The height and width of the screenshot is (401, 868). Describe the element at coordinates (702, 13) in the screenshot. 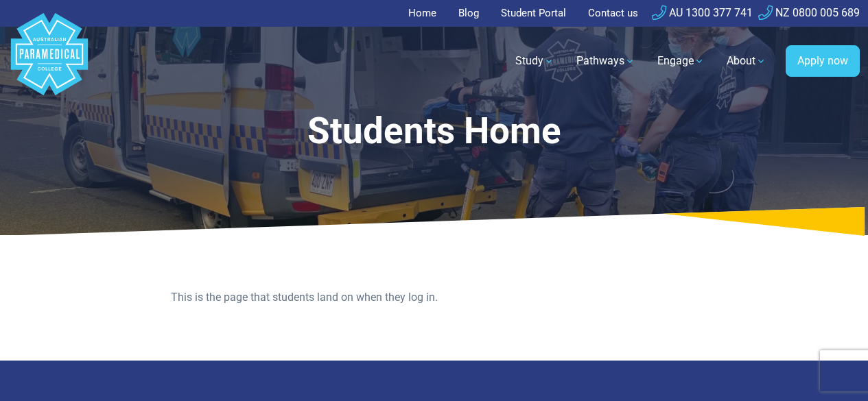

I see `a: AU 1300 377 741` at that location.